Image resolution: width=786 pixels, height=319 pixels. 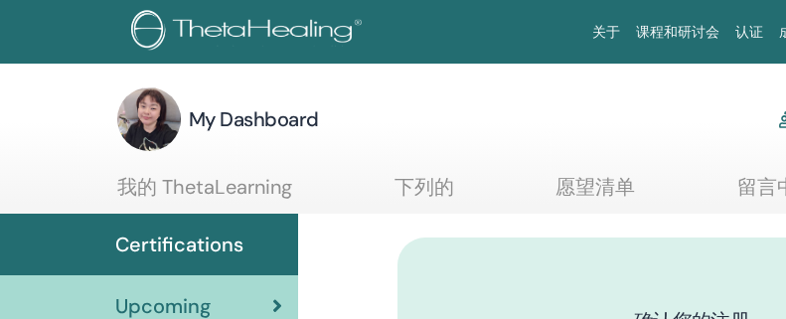 I want to click on a: 愿望清单, so click(x=595, y=194).